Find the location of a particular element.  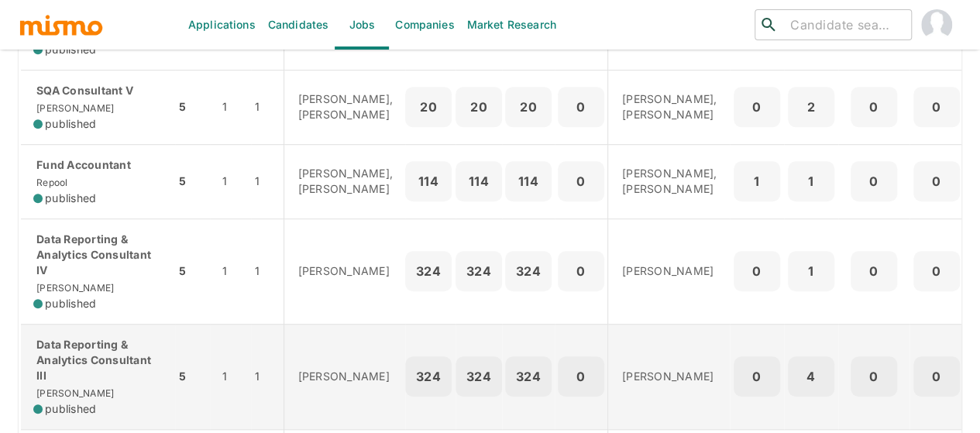

p: 4 is located at coordinates (811, 376).